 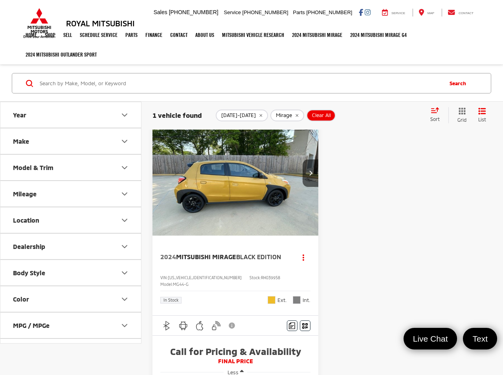 What do you see at coordinates (430, 339) in the screenshot?
I see `span: Live Chat` at bounding box center [430, 339].